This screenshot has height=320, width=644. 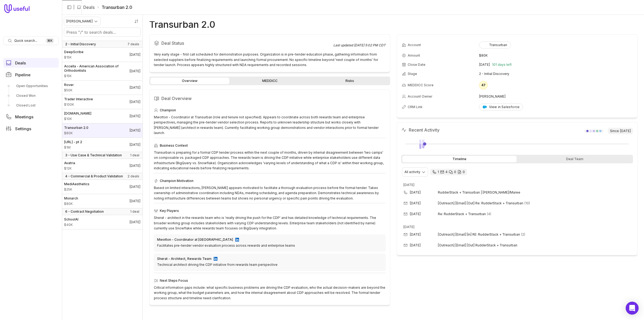 What do you see at coordinates (69, 85) in the screenshot?
I see `span: Rover` at bounding box center [69, 85].